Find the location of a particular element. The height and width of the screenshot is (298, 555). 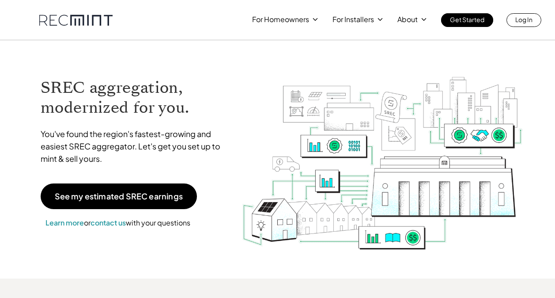

a: Get Started is located at coordinates (467, 20).